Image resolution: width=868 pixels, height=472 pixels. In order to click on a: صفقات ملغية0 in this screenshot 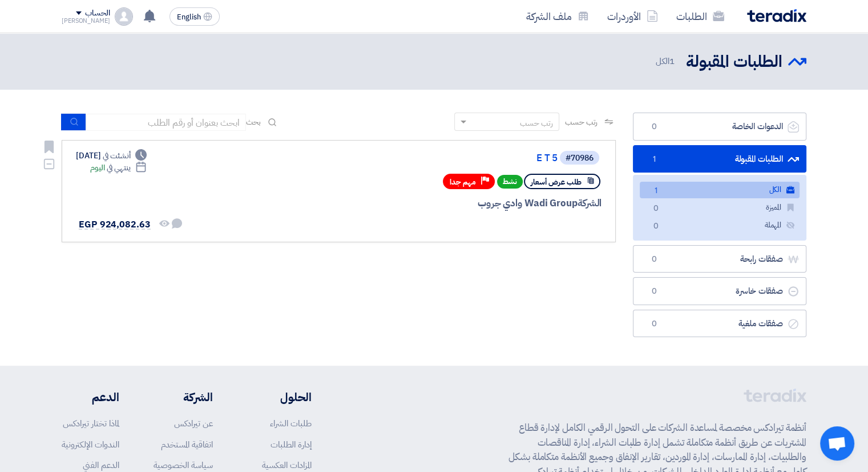, I will do `click(720, 323)`.